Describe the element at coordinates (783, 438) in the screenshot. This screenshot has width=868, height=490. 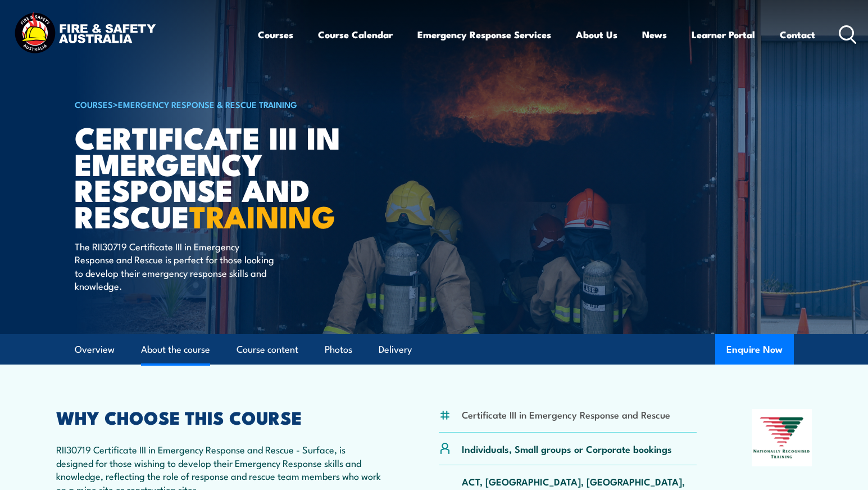
I see `img: Nationally Recognised Training logo.` at that location.